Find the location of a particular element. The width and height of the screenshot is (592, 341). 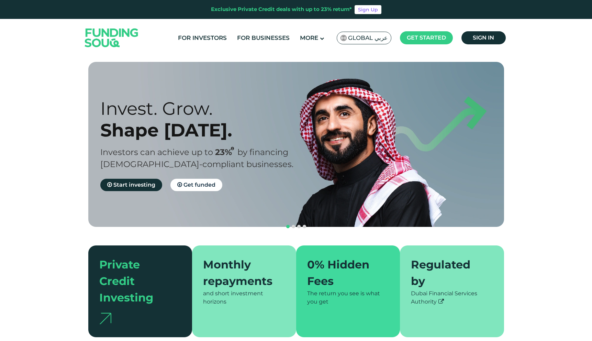

div: Monthly repayments is located at coordinates (240, 273).